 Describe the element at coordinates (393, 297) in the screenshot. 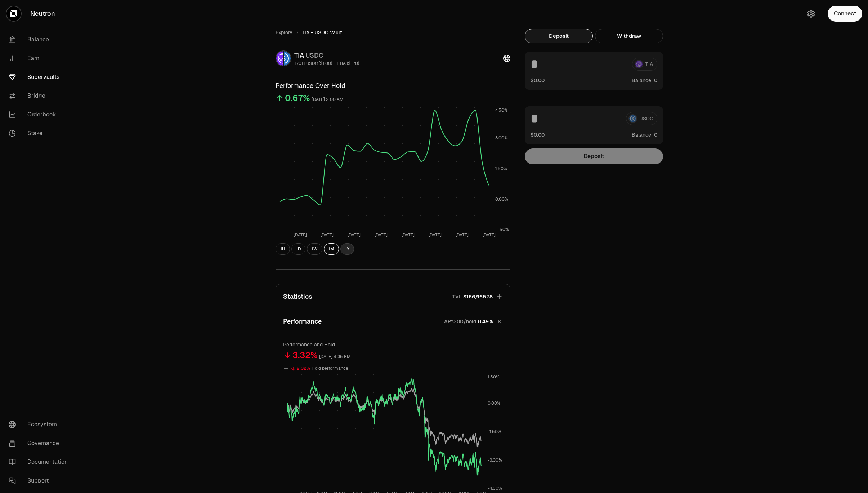

I see `button: StatisticsTVL$166,965.78` at that location.